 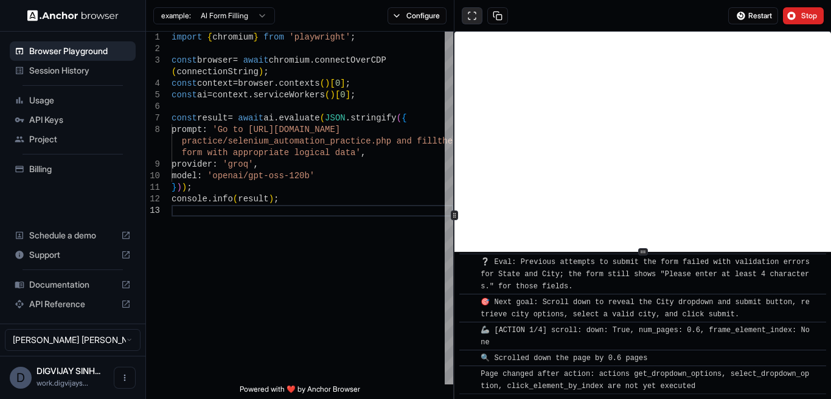 What do you see at coordinates (223, 199) in the screenshot?
I see `span: info` at bounding box center [223, 199].